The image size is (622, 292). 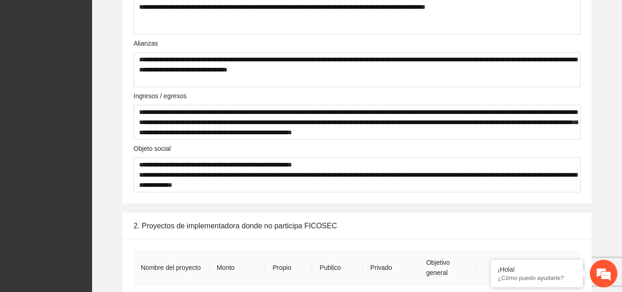 What do you see at coordinates (152, 148) in the screenshot?
I see `label: Objeto social` at bounding box center [152, 148].